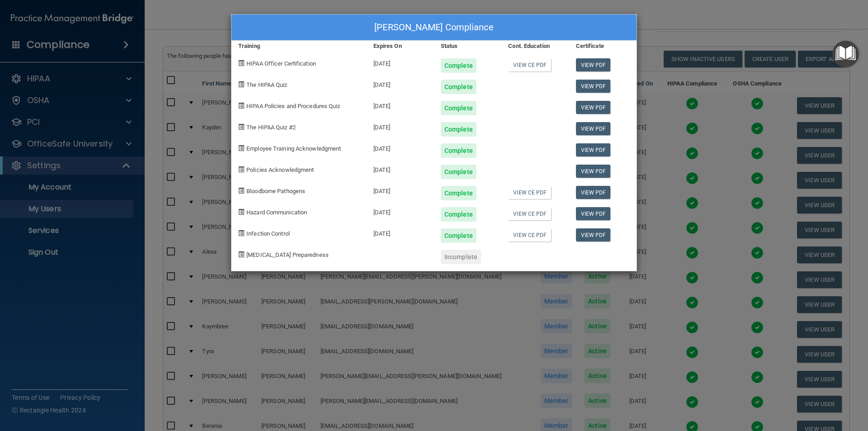 The image size is (868, 431). Describe the element at coordinates (602, 46) in the screenshot. I see `div: Certificate` at that location.